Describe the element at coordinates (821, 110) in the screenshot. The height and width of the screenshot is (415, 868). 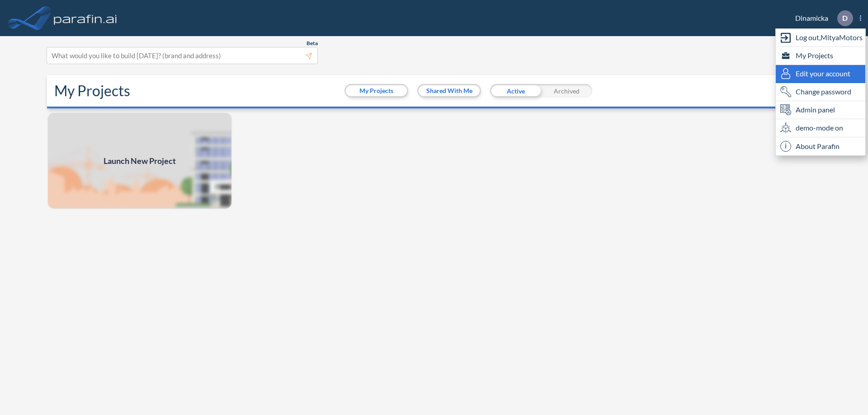
I see `div: Admin panel` at that location.